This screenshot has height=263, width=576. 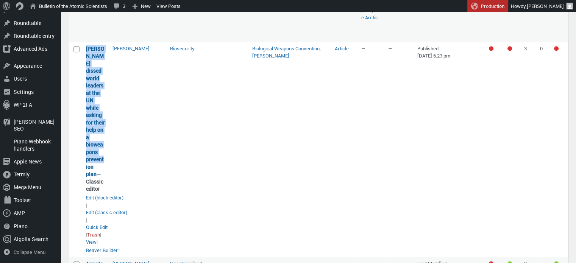 I want to click on a: Move “Trump dissed world leaders at the UN while asking for their help on a bioweapons prevention..., so click(x=94, y=235).